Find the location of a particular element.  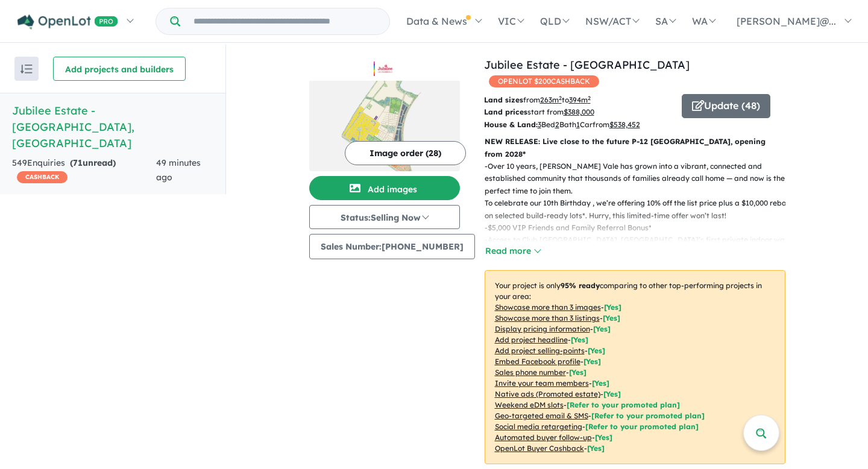

button: Update (48) is located at coordinates (725, 106).